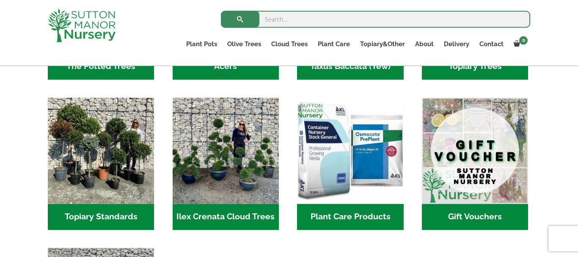 This screenshot has width=578, height=257. What do you see at coordinates (491, 44) in the screenshot?
I see `a: Contact` at bounding box center [491, 44].